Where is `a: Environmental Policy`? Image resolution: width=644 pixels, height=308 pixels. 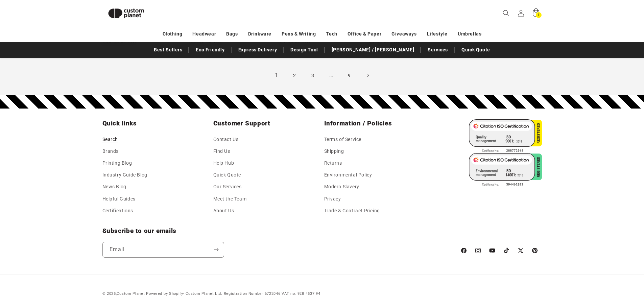
a: Environmental Policy is located at coordinates (348, 175).